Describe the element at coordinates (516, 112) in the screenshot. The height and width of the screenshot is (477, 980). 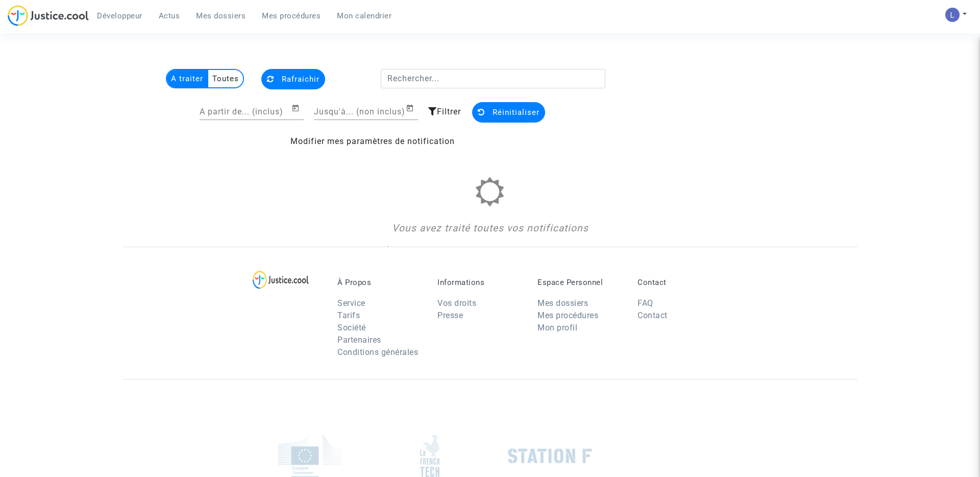
I see `span: Réinitialiser` at that location.